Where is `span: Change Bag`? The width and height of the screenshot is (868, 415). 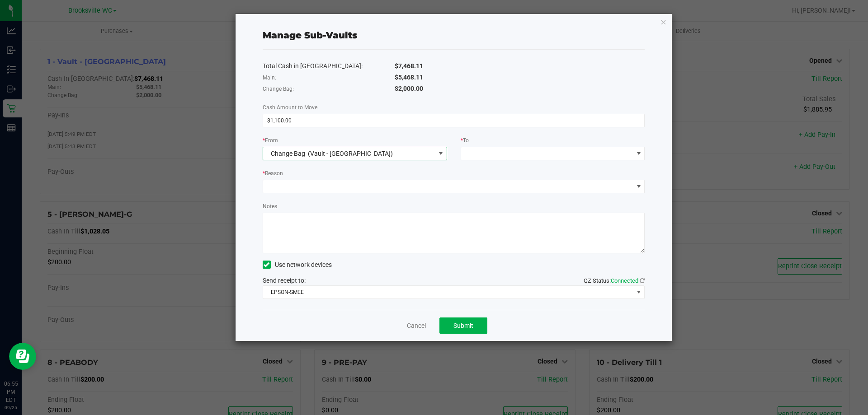 span: Change Bag is located at coordinates (288, 154).